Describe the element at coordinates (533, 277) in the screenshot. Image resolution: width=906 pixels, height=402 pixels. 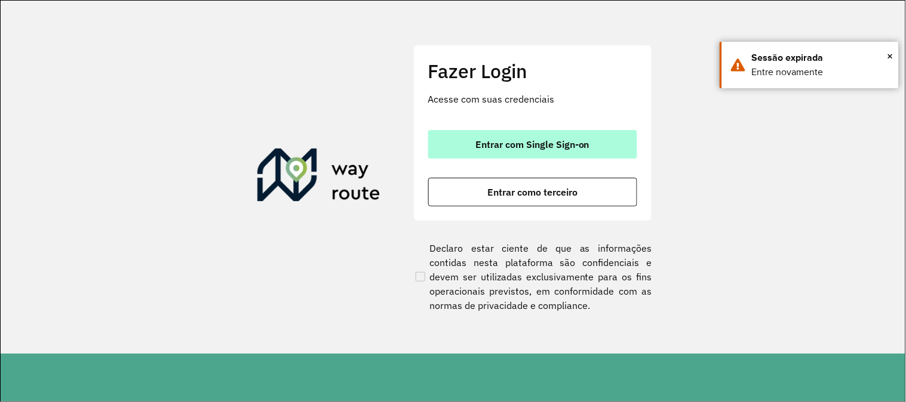
I see `label: Declaro estar ciente de que as informações contidas nesta plataforma são confidenciais e devem se...` at that location.